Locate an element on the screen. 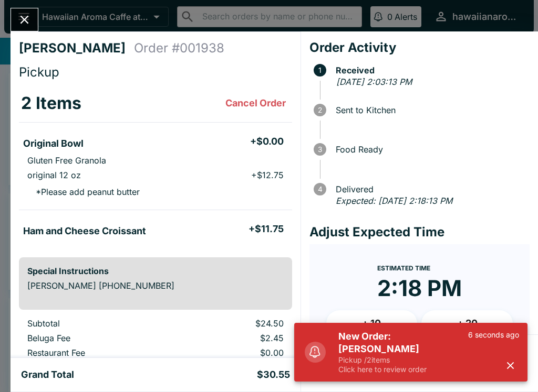 The height and width of the screenshot is (392, 538). p: Click here to review order is located at coordinates (403, 370).